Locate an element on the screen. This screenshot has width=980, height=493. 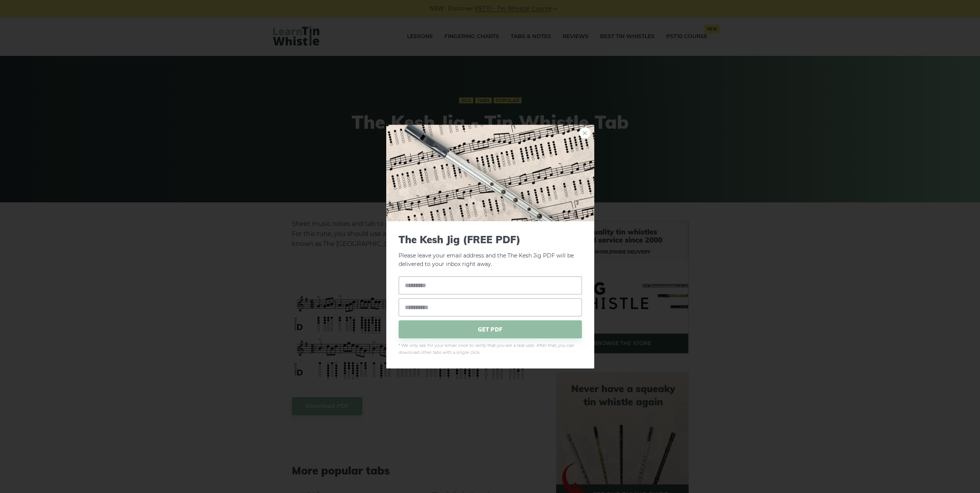
p: Please leave your email address and the The Kesh Jig PDF will be delivered to your inbox right away. is located at coordinates (490, 251).